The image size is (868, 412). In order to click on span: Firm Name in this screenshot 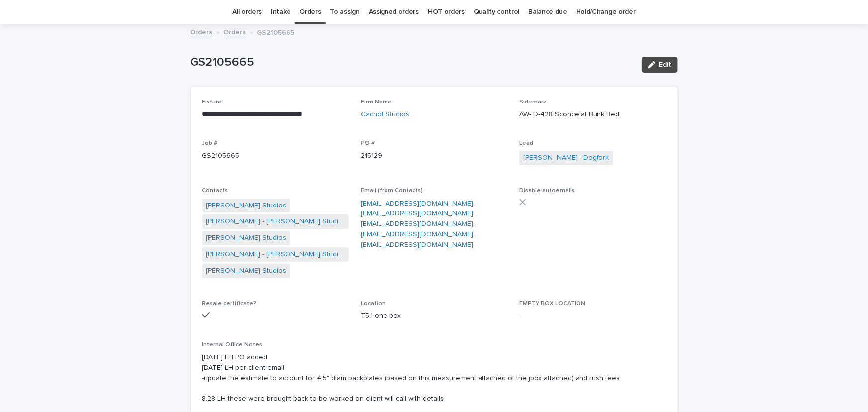, I will do `click(376, 102)`.